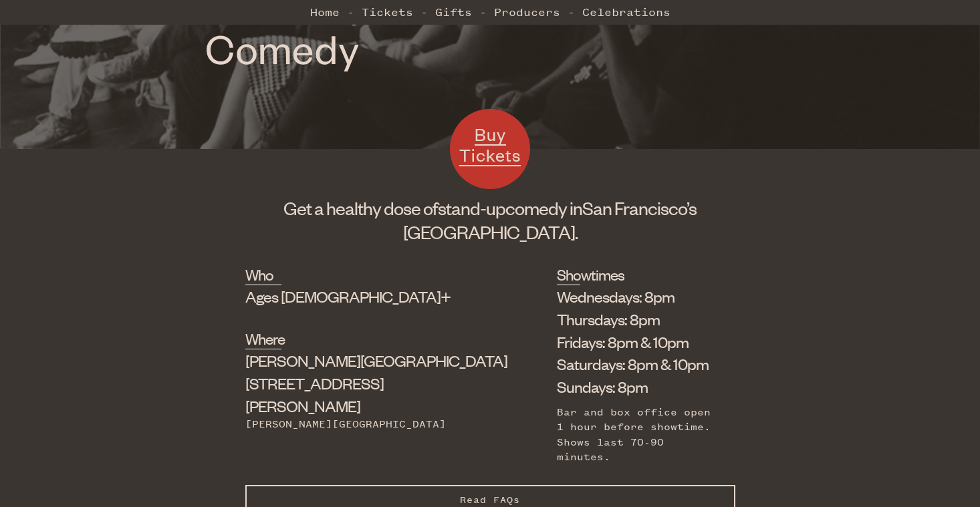  Describe the element at coordinates (636, 435) in the screenshot. I see `div: Bar and box office open 1 hour before showtime. Shows last 70-90 minutes.` at that location.